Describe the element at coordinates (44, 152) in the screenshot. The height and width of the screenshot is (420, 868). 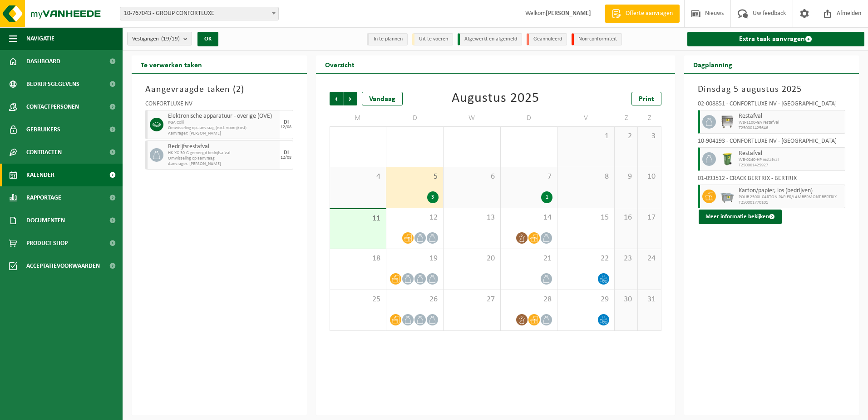
I see `span: Contracten` at that location.